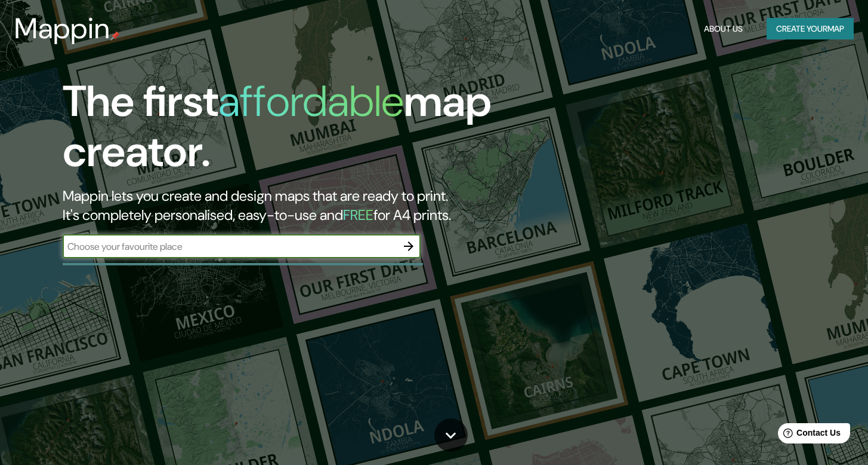 The height and width of the screenshot is (465, 868). Describe the element at coordinates (358, 215) in the screenshot. I see `h5: FREE` at that location.